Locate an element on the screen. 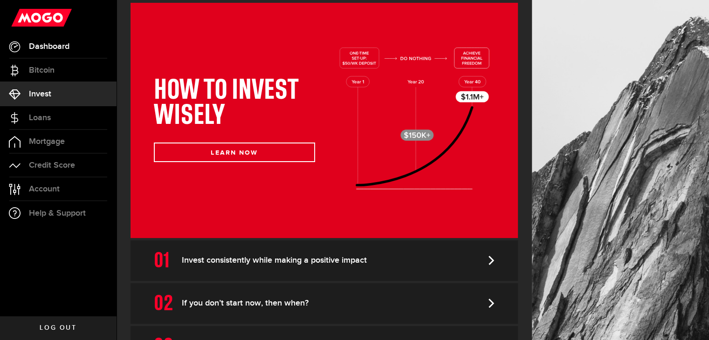 Image resolution: width=709 pixels, height=340 pixels. a: Invest consistently while making a positive impact is located at coordinates (324, 261).